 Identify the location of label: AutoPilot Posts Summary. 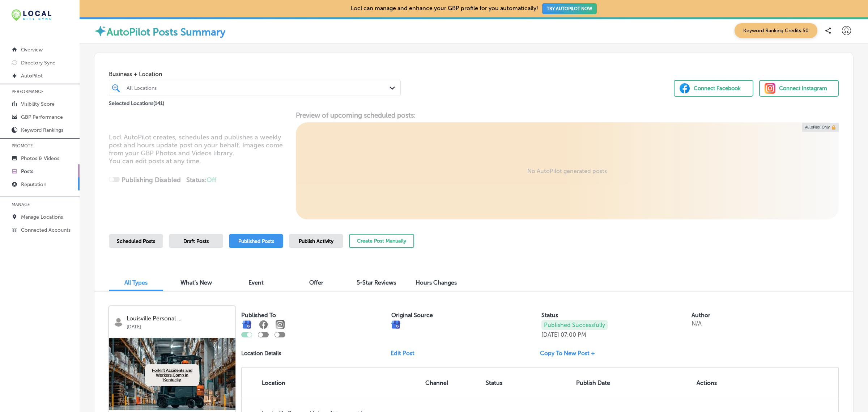
(166, 32).